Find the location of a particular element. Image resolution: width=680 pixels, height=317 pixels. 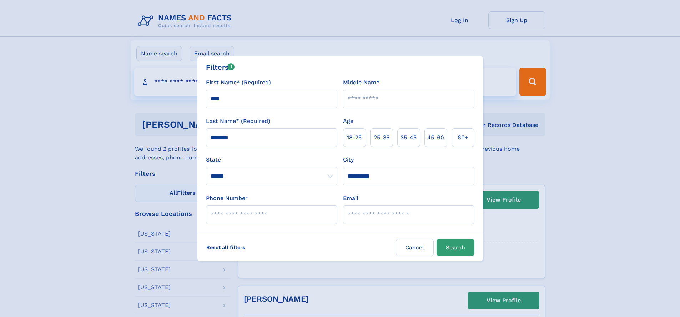

span: 18‑25 is located at coordinates (354, 138).